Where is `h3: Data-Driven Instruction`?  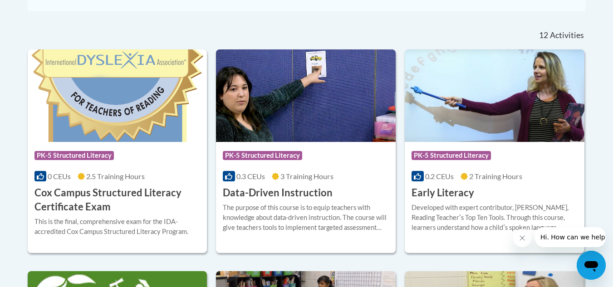
h3: Data-Driven Instruction is located at coordinates (278, 193).